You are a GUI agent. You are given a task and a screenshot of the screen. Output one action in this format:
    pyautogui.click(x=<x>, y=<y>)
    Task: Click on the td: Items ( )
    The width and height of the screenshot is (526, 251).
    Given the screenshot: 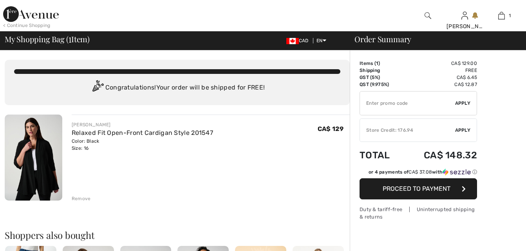 What is the action you would take?
    pyautogui.click(x=381, y=63)
    